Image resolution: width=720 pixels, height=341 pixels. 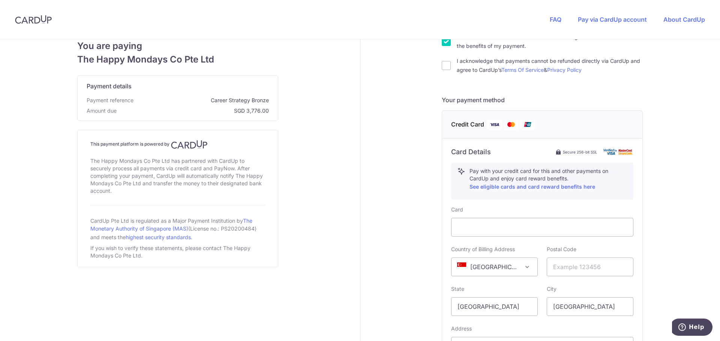 What do you see at coordinates (110, 100) in the screenshot?
I see `span: Payment reference` at bounding box center [110, 100].